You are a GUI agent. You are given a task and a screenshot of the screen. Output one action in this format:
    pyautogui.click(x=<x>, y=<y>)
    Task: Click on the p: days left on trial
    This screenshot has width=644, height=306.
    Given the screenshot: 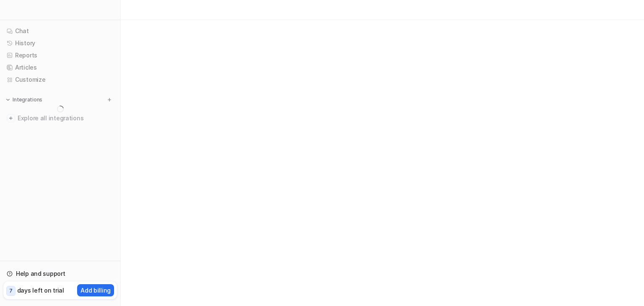 What is the action you would take?
    pyautogui.click(x=41, y=290)
    